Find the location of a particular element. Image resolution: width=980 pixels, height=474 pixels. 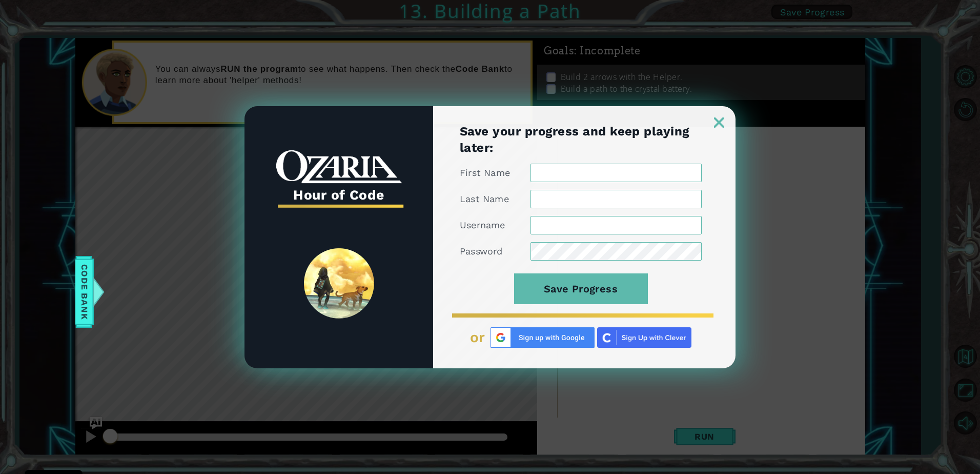

button: Save Progress is located at coordinates (581, 289).